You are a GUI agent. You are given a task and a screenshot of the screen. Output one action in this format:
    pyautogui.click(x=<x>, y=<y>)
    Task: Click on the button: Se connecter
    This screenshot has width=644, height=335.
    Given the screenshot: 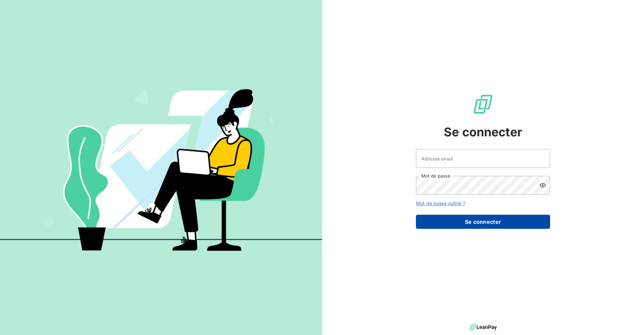 What is the action you would take?
    pyautogui.click(x=483, y=222)
    